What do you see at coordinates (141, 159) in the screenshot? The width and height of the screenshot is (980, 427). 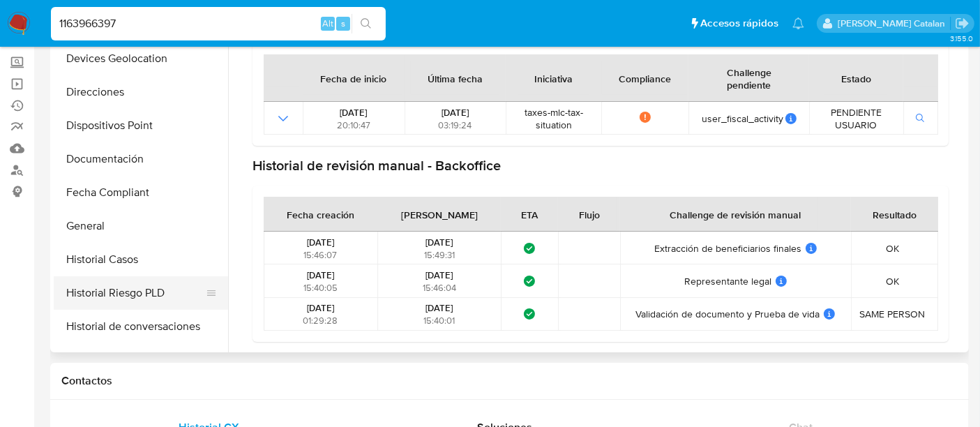 I see `button: Documentación` at bounding box center [141, 159].